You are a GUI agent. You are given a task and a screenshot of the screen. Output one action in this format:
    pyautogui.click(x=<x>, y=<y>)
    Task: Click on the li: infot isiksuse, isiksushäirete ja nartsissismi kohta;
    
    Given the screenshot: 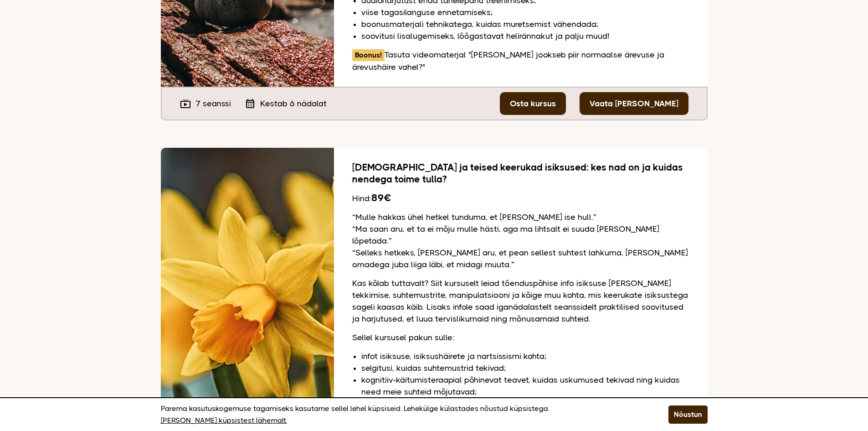 What is the action you would take?
    pyautogui.click(x=525, y=356)
    